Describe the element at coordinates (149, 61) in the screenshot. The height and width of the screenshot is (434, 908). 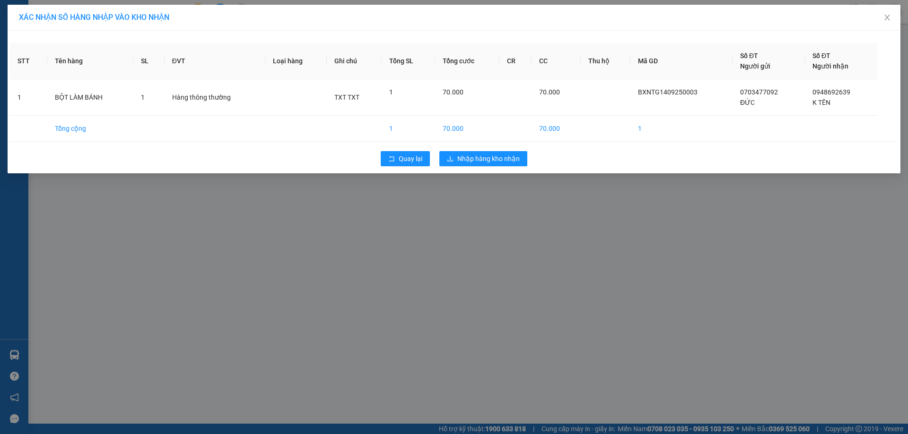
I see `th: SL` at that location.